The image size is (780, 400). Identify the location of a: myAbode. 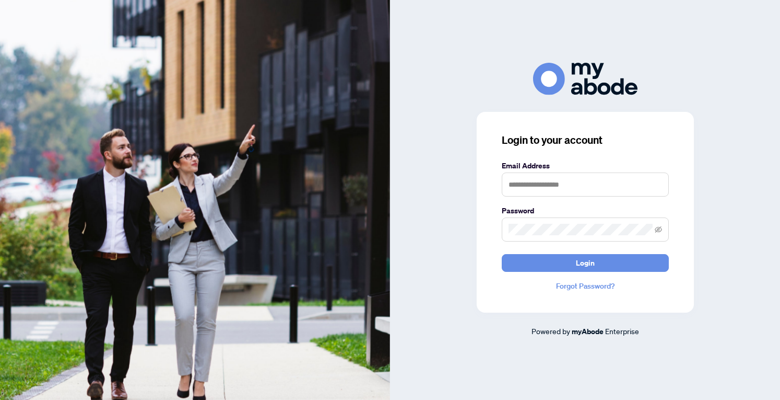
(588, 331).